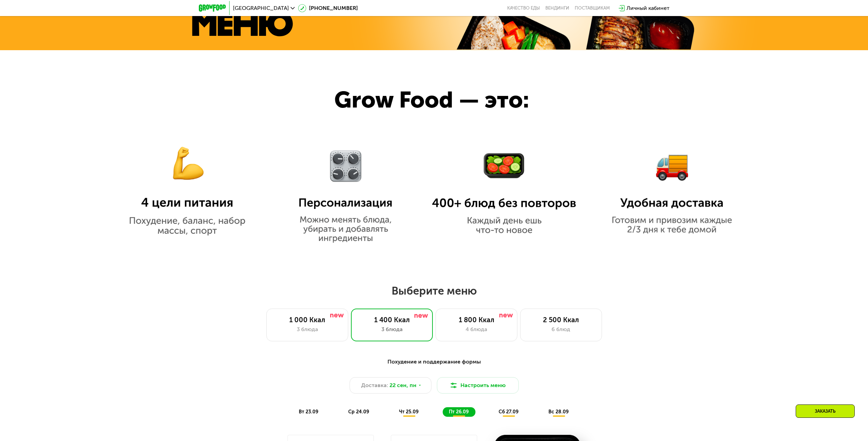 The image size is (868, 441). I want to click on div: 1 400 Ккал, so click(392, 320).